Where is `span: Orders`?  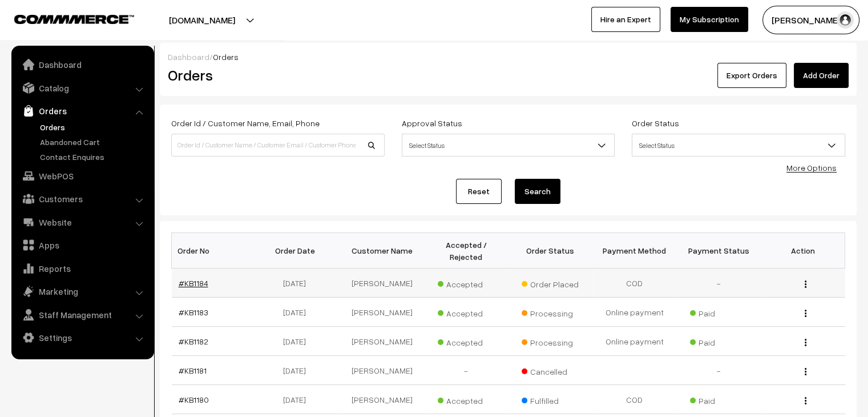 span: Orders is located at coordinates (225, 57).